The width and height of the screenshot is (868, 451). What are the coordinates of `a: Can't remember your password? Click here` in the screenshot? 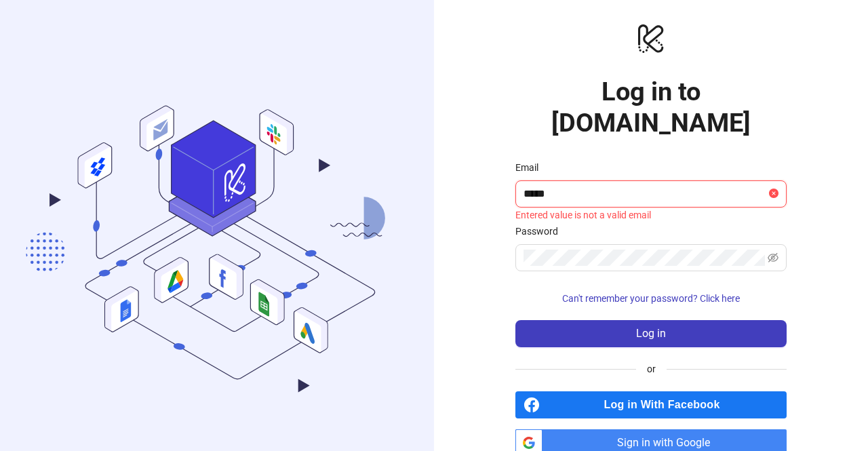 It's located at (651, 298).